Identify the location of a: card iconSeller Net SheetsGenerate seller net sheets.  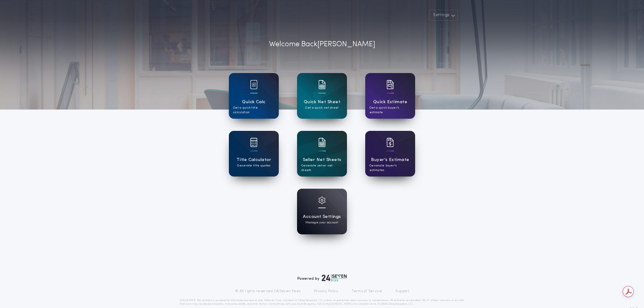
(322, 154).